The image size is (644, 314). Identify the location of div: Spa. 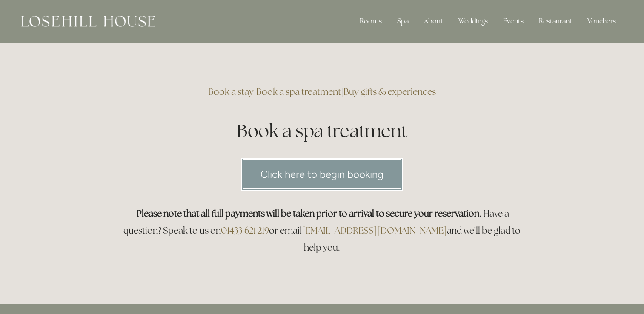
(403, 21).